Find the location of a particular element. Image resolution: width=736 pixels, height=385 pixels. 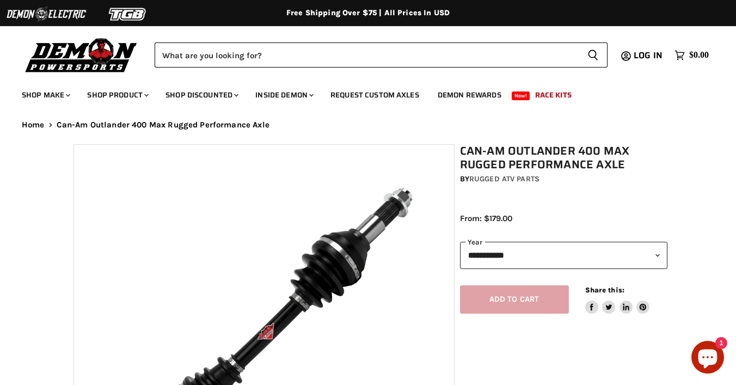

a: Home is located at coordinates (33, 125).